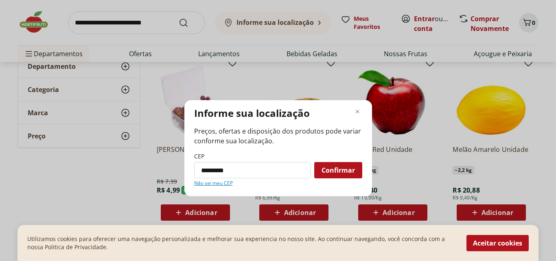  What do you see at coordinates (278, 136) in the screenshot?
I see `span: Preços, ofertas e disposição dos produtos pode variar conforme sua localização.` at bounding box center [278, 136].